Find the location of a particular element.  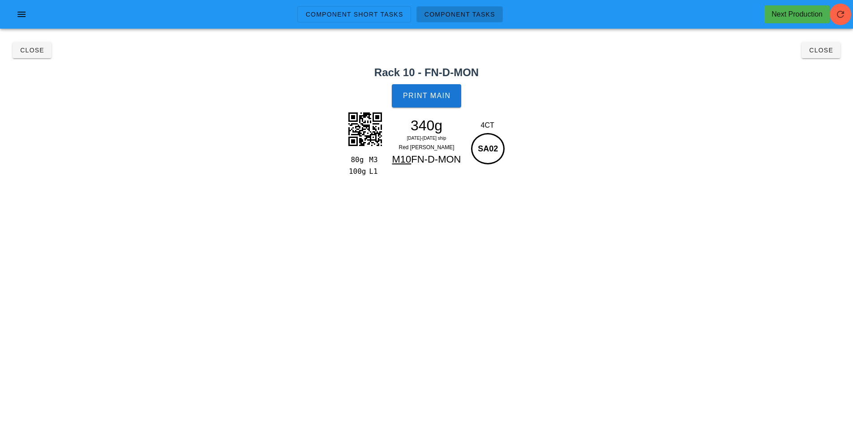

span: Component Tasks is located at coordinates (459, 14).